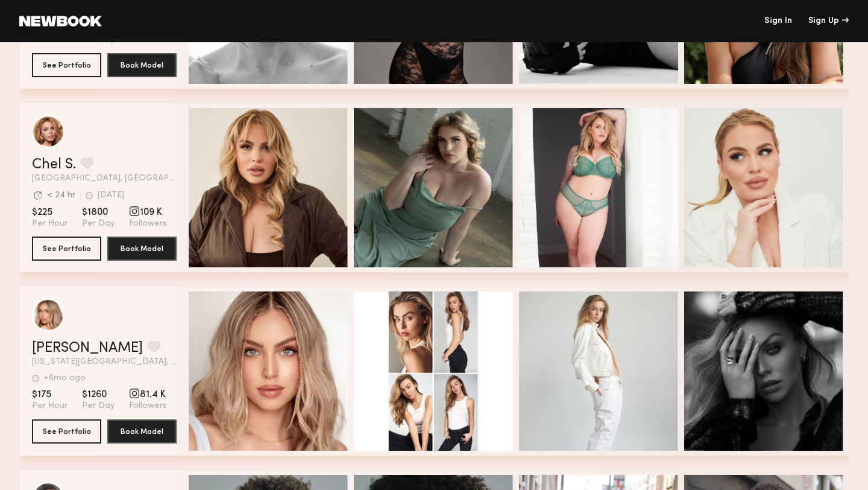 The height and width of the screenshot is (490, 868). Describe the element at coordinates (98, 212) in the screenshot. I see `span: $1800` at that location.